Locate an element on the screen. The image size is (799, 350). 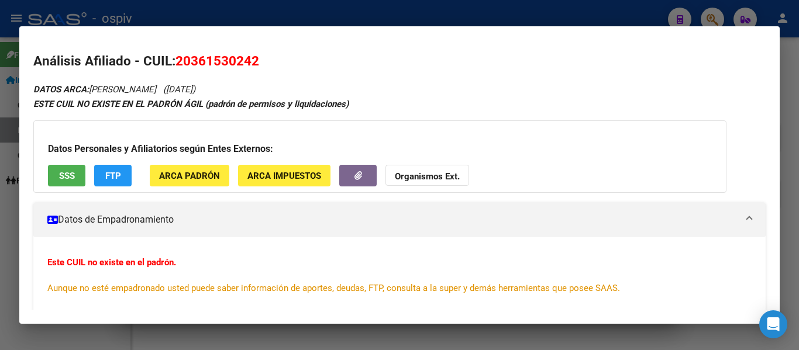
span: FTP is located at coordinates (113, 176).